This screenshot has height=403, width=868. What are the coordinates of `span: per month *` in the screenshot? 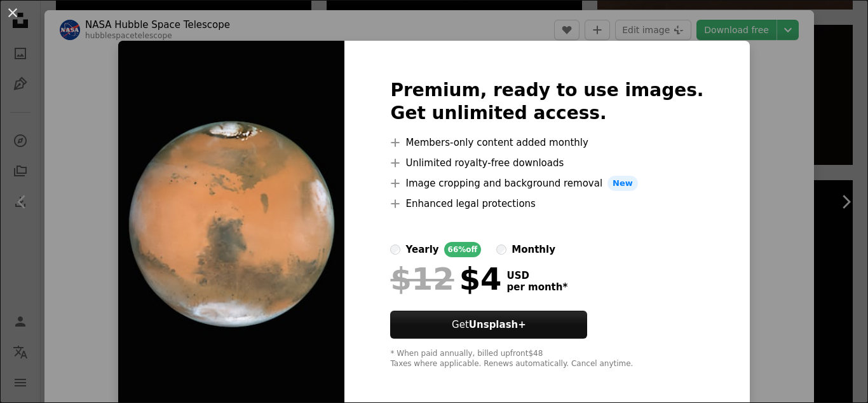 It's located at (538, 287).